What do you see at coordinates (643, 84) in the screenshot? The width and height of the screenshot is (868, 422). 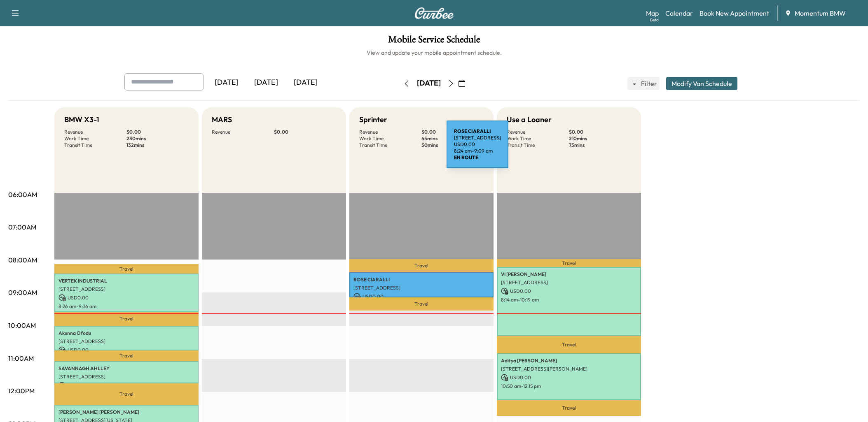 I see `button: Filter` at bounding box center [643, 84].